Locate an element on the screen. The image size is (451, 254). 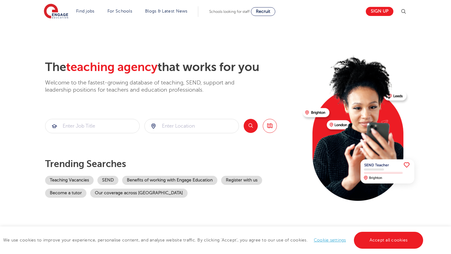
a: Blogs & Latest News is located at coordinates (166, 11).